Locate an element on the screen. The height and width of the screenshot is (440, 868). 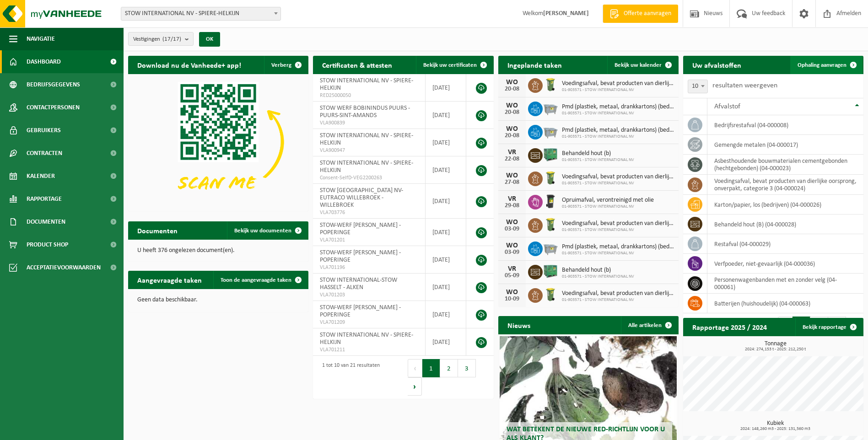
button: Vestigingen(17/17) is located at coordinates (160, 38).